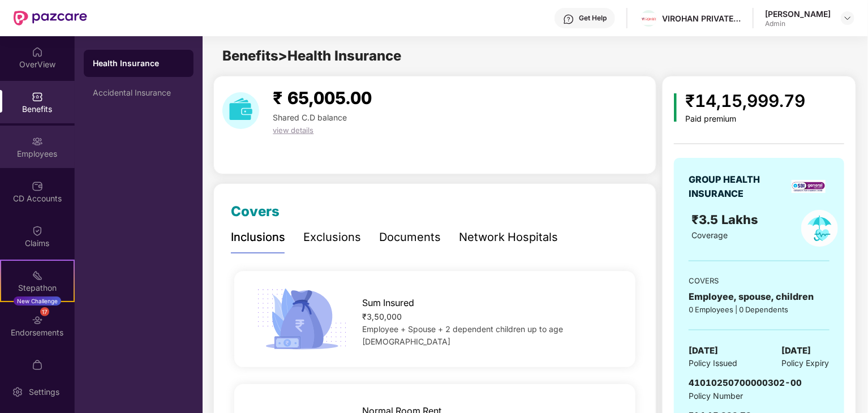 The height and width of the screenshot is (413, 868). I want to click on img: insurerLogo, so click(808, 187).